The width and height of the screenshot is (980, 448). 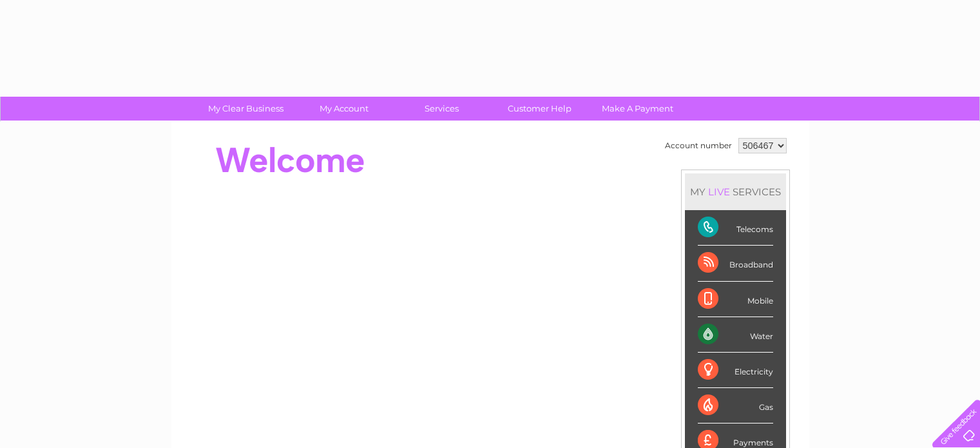 I want to click on div: Water, so click(x=735, y=335).